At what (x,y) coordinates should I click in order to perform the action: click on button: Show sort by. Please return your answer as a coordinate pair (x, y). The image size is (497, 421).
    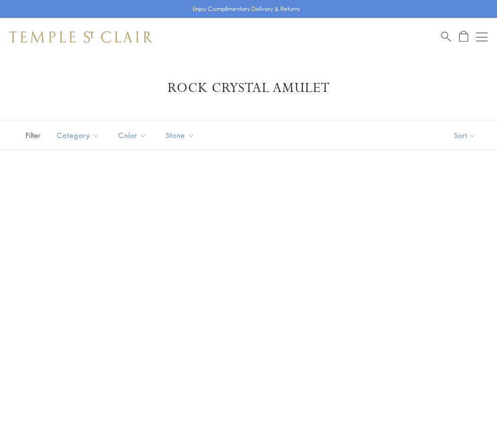
    Looking at the image, I should click on (465, 135).